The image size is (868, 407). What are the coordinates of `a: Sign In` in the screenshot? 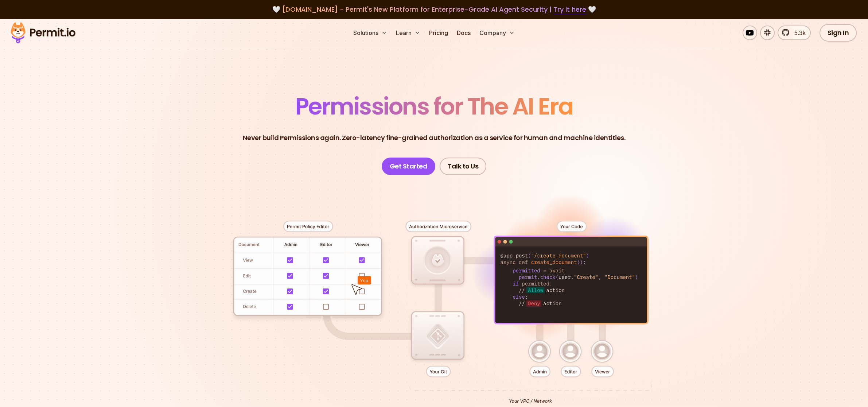 It's located at (838, 33).